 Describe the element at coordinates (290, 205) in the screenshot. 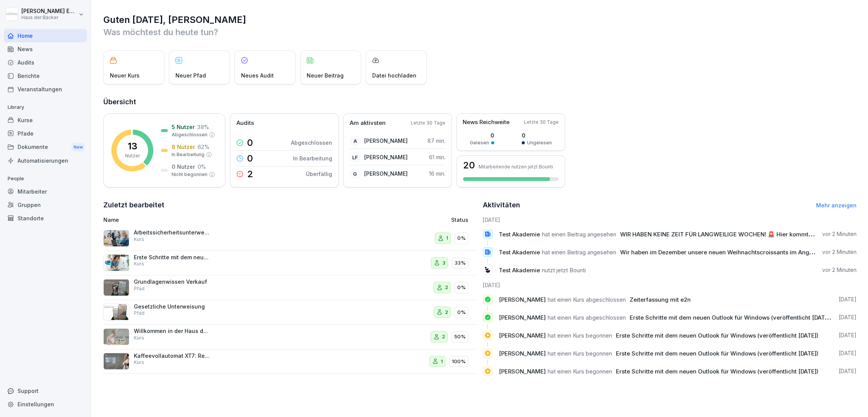

I see `h2: Zuletzt bearbeitet` at that location.